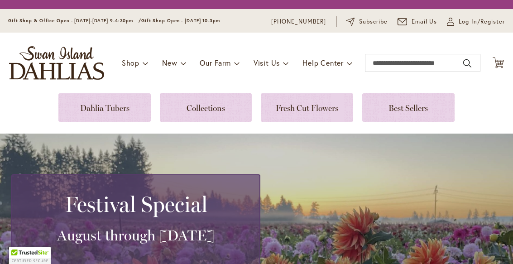  I want to click on span: Visit Us, so click(267, 63).